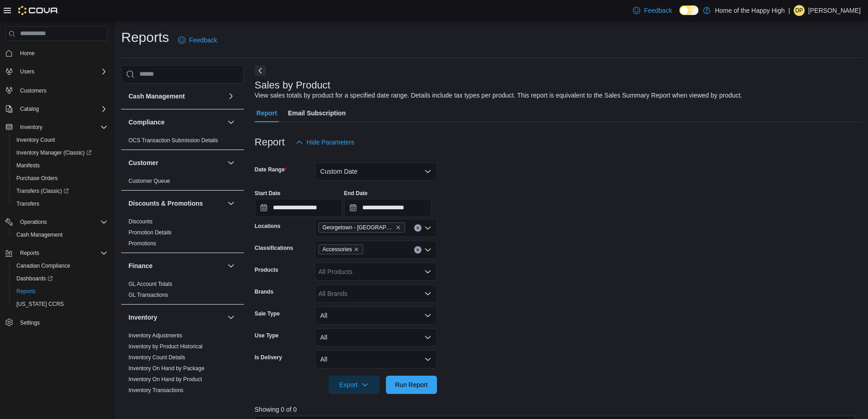 This screenshot has width=868, height=419. What do you see at coordinates (412, 385) in the screenshot?
I see `span: Run Report` at bounding box center [412, 385].